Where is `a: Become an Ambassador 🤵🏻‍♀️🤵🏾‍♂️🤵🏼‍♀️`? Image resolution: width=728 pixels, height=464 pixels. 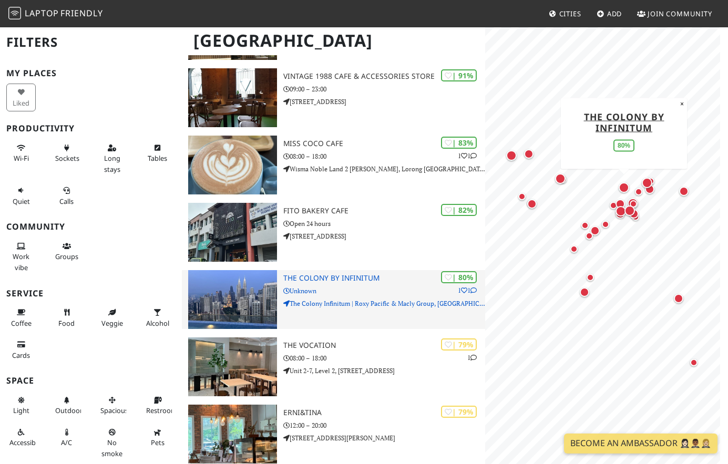
a: Become an Ambassador 🤵🏻‍♀️🤵🏾‍♂️🤵🏼‍♀️ is located at coordinates (641, 444).